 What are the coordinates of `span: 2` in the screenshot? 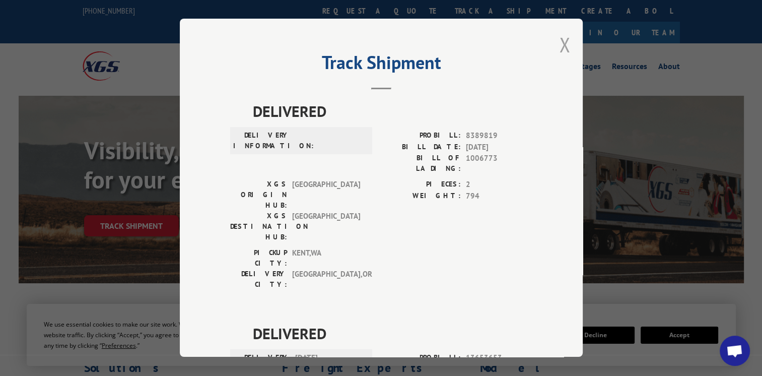 It's located at (499, 184).